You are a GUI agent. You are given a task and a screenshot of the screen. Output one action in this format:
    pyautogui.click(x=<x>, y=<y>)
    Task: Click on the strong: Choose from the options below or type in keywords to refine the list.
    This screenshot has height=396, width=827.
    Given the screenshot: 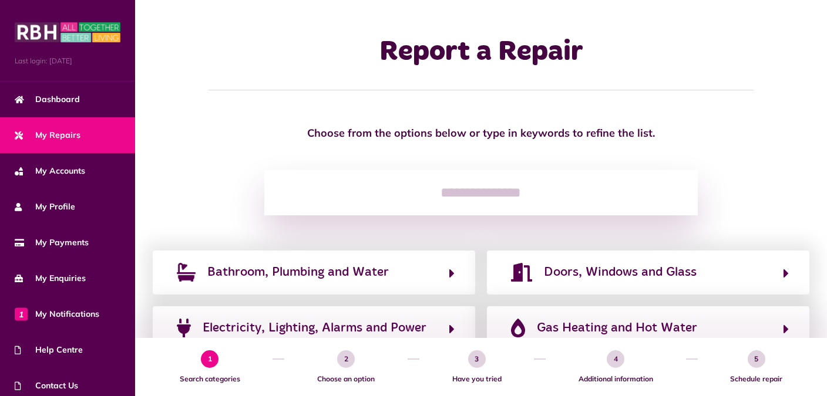 What is the action you would take?
    pyautogui.click(x=481, y=133)
    